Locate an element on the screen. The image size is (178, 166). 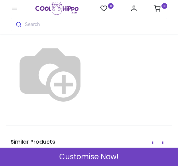
span: Customise Now! is located at coordinates (89, 157).